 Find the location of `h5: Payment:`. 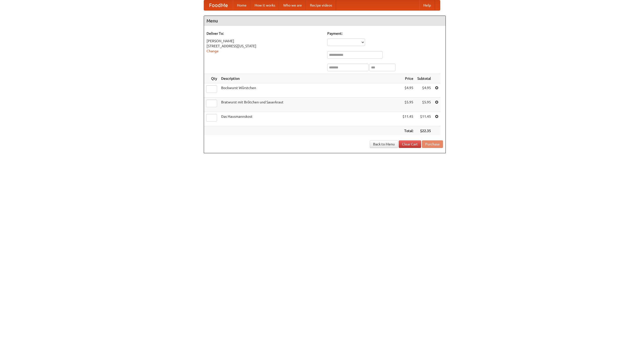

h5: Payment: is located at coordinates (385, 33).